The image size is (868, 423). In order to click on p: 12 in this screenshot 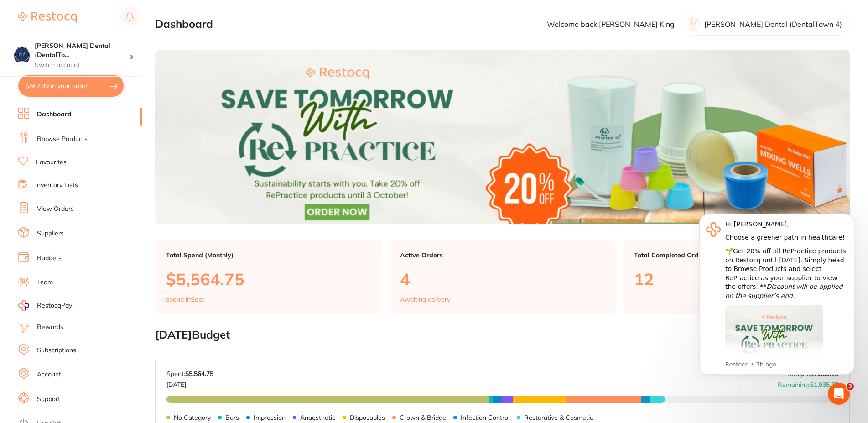, I will do `click(736, 279)`.